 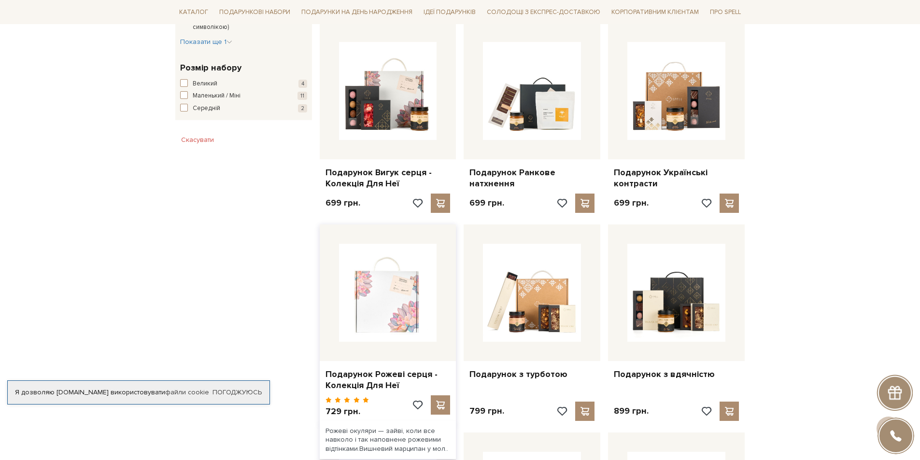 I want to click on a: Солодощі з експрес-доставкою, so click(x=543, y=12).